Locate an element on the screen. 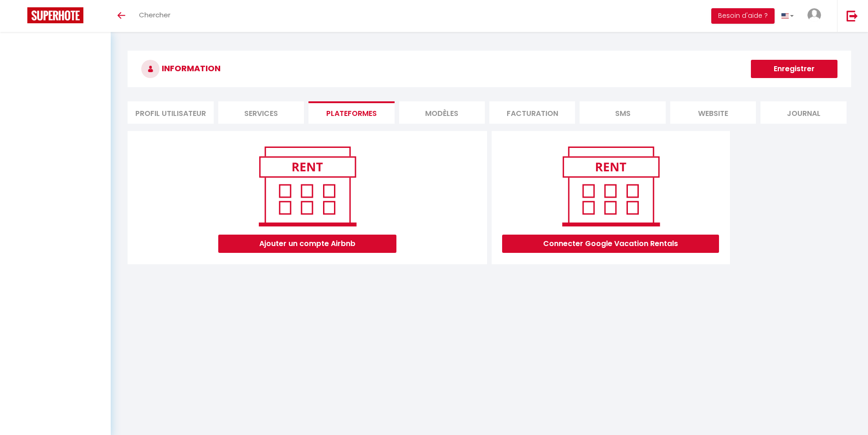 The image size is (868, 435). li: Facturation is located at coordinates (532, 112).